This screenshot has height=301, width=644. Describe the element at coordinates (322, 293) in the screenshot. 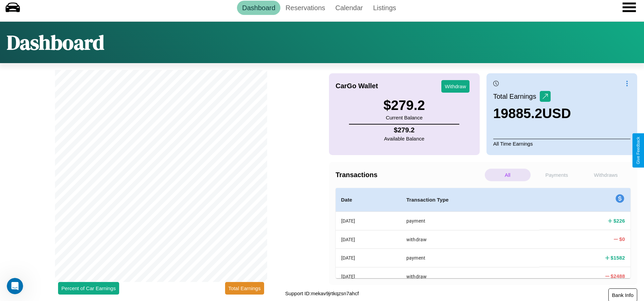

I see `p: Support ID: mekav9jrtkqzsn7ahcf` at that location.